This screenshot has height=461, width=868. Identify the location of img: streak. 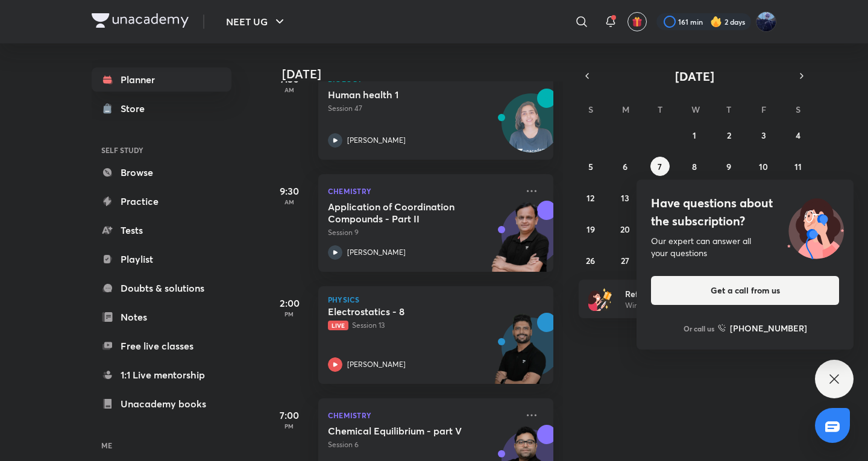
(716, 21).